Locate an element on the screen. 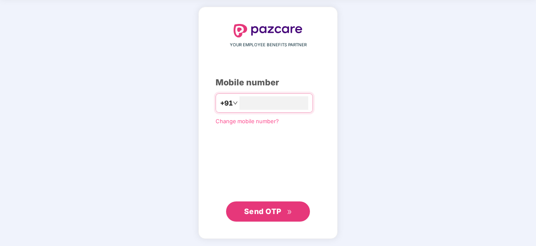 The image size is (536, 246). span: down is located at coordinates (235, 103).